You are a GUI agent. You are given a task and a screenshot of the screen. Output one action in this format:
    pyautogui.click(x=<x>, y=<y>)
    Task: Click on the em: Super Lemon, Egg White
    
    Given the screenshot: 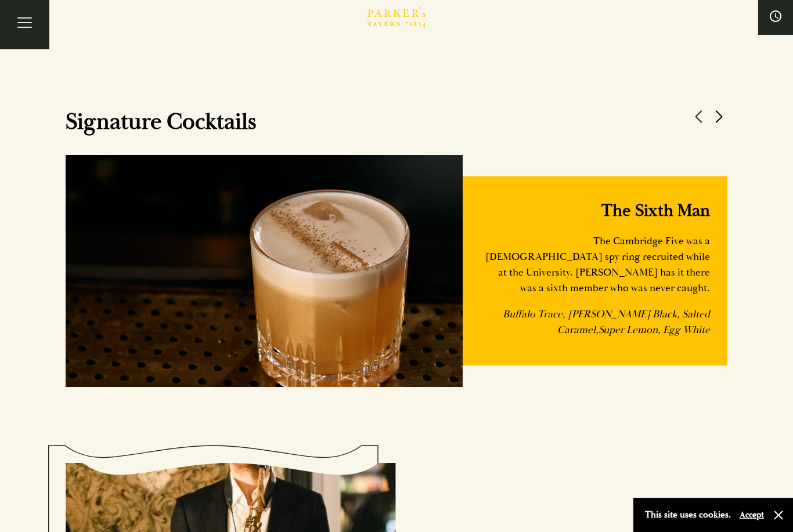 What is the action you would take?
    pyautogui.click(x=654, y=329)
    